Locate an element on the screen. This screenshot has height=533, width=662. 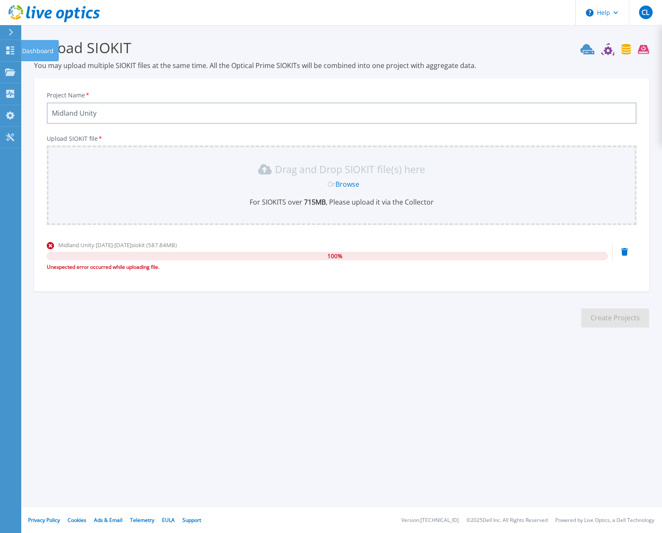
h3: Upload SIOKIT is located at coordinates (341, 48).